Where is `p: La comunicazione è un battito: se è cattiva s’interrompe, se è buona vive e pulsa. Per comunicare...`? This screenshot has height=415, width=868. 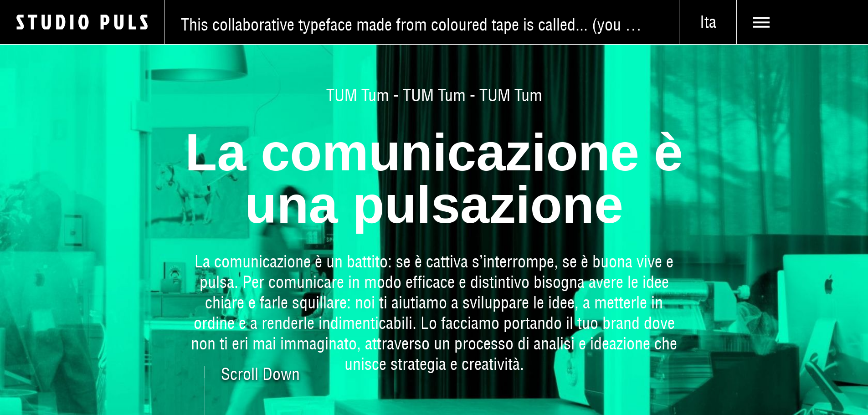 p: La comunicazione è un battito: se è cattiva s’interrompe, se è buona vive e pulsa. Per comunicare... is located at coordinates (434, 313).